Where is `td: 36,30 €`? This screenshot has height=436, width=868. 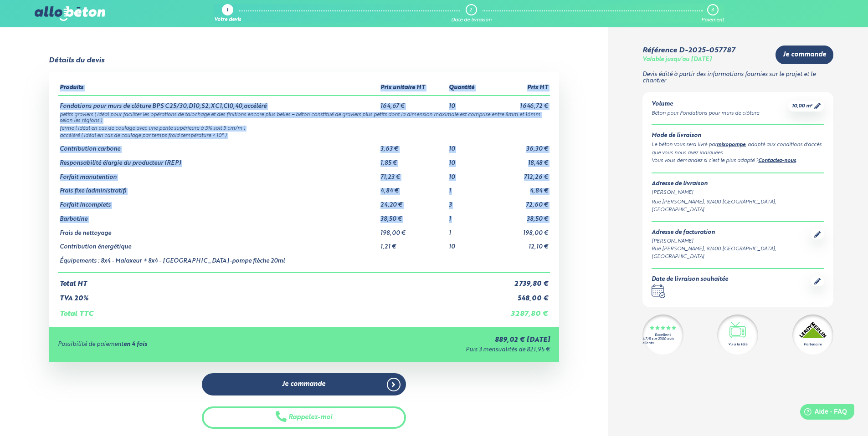 td: 36,30 € is located at coordinates (520, 146).